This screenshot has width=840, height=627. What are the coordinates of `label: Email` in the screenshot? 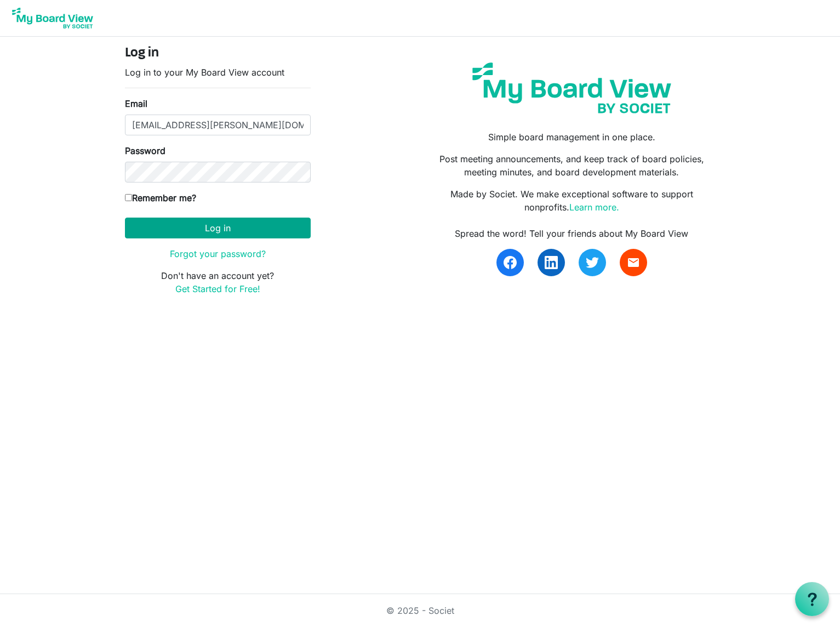 It's located at (136, 104).